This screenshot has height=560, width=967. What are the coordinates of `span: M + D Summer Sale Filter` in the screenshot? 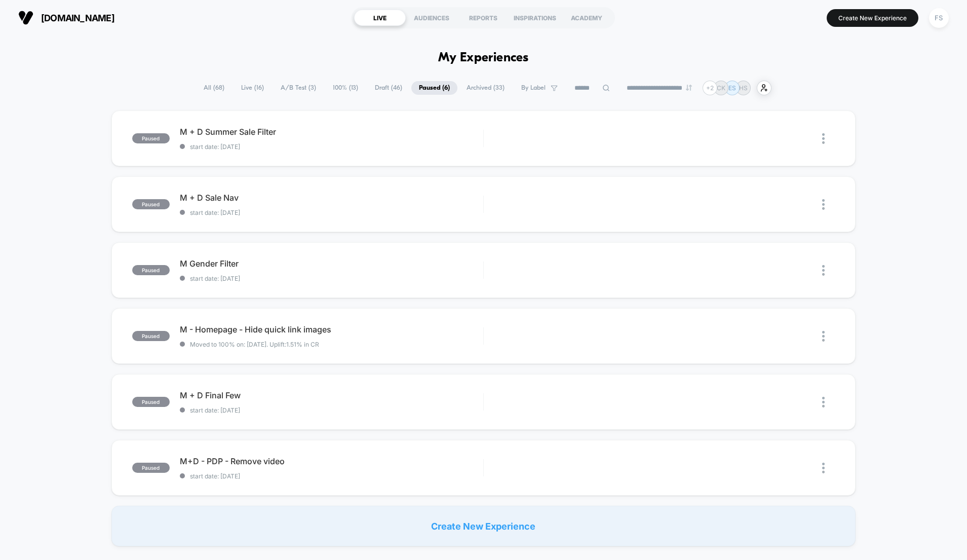 It's located at (332, 132).